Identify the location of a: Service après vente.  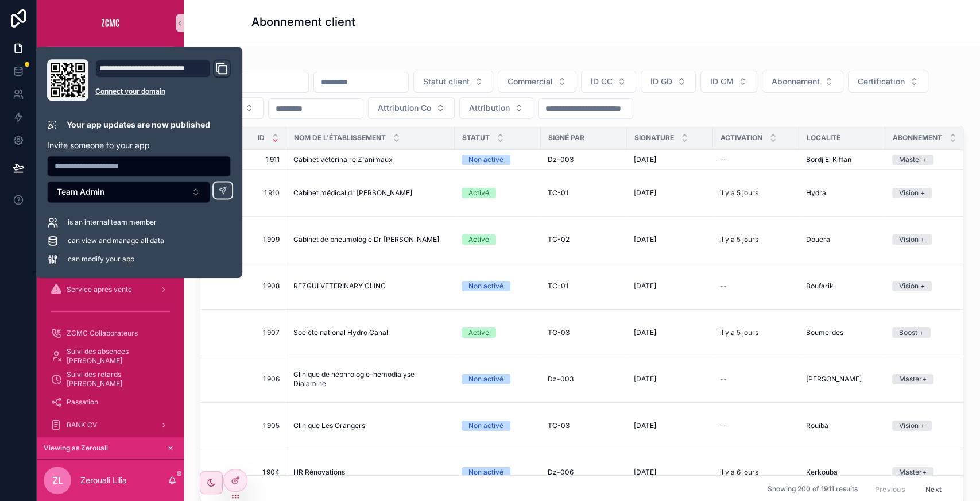
(110, 289).